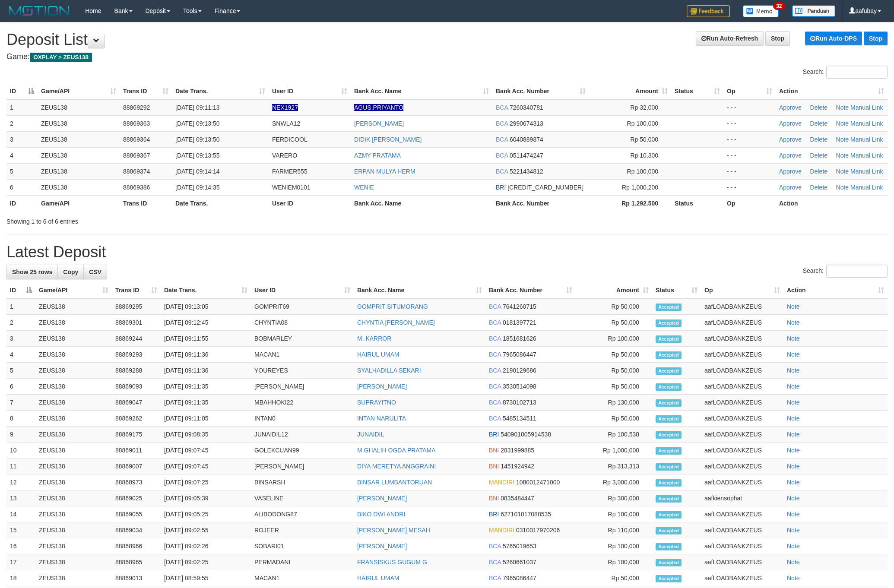 Image resolution: width=894 pixels, height=588 pixels. What do you see at coordinates (302, 339) in the screenshot?
I see `td: BOBMARLEY` at bounding box center [302, 339].